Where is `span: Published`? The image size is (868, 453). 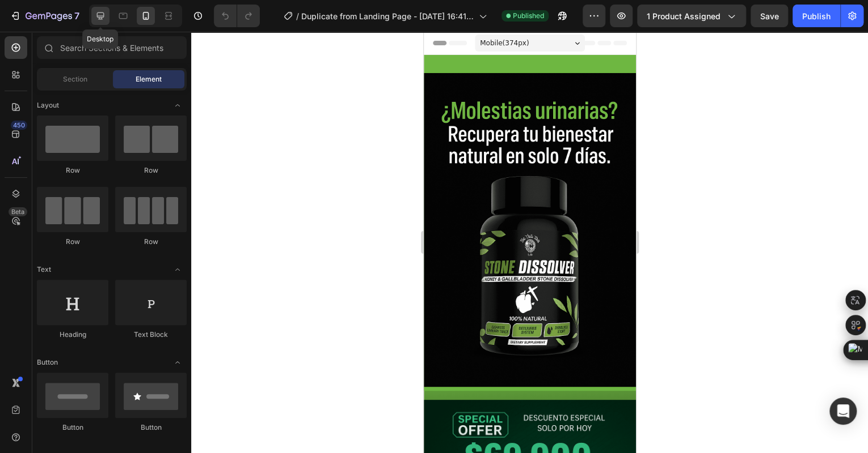
span: Published is located at coordinates (528, 16).